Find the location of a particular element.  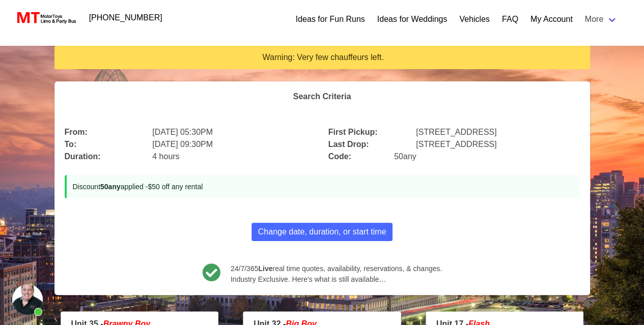

span: $50 off any rental is located at coordinates (175, 187).